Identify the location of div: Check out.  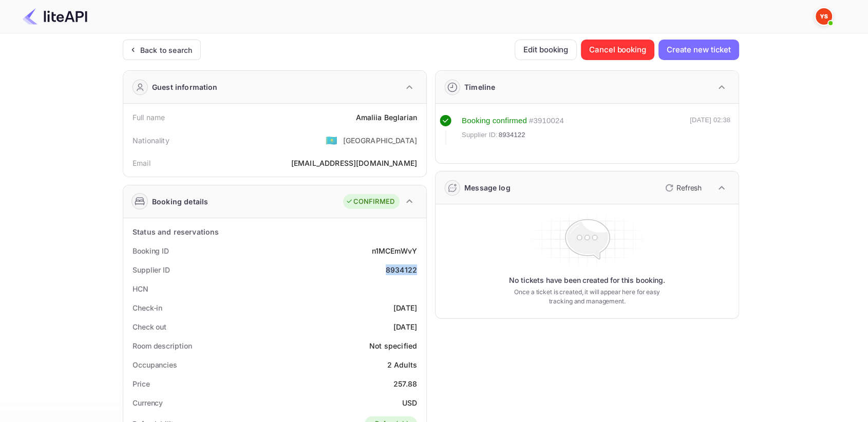
(149, 326).